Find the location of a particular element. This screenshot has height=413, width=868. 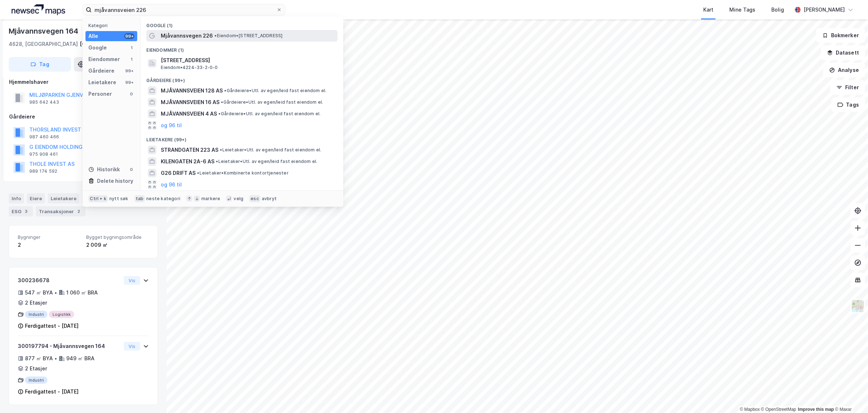

span: Bygget bygningsområde is located at coordinates (117, 237).